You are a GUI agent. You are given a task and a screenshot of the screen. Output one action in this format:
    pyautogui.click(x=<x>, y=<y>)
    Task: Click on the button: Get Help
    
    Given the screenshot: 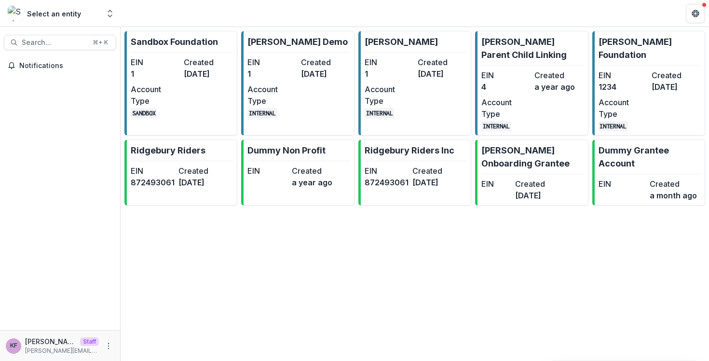 What is the action you would take?
    pyautogui.click(x=696, y=14)
    